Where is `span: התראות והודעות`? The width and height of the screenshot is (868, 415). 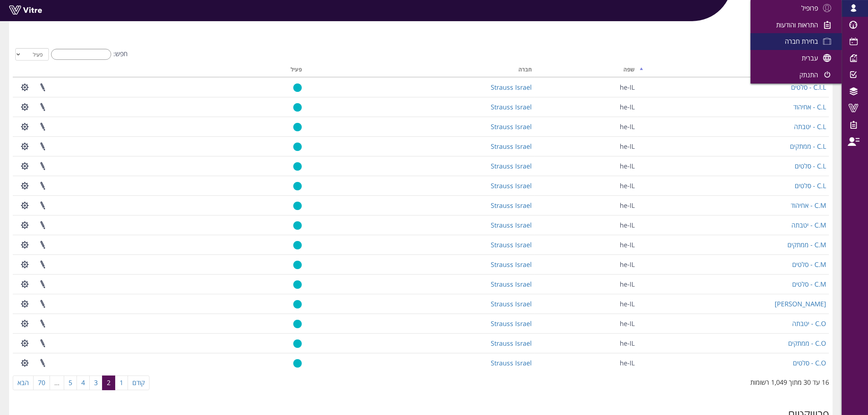
span: התראות והודעות is located at coordinates (797, 25).